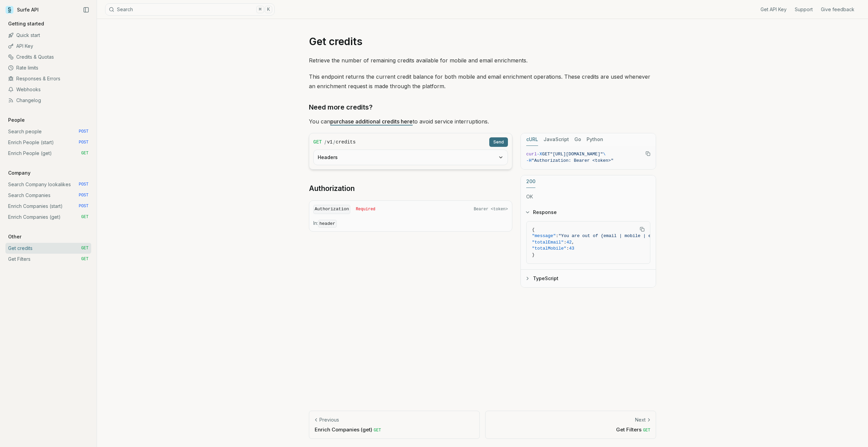  I want to click on p: Company, so click(20, 173).